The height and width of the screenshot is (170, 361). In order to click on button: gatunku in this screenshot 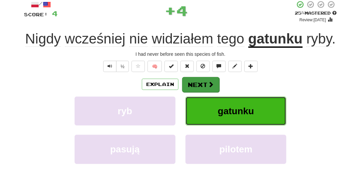, I will do `click(236, 111)`.